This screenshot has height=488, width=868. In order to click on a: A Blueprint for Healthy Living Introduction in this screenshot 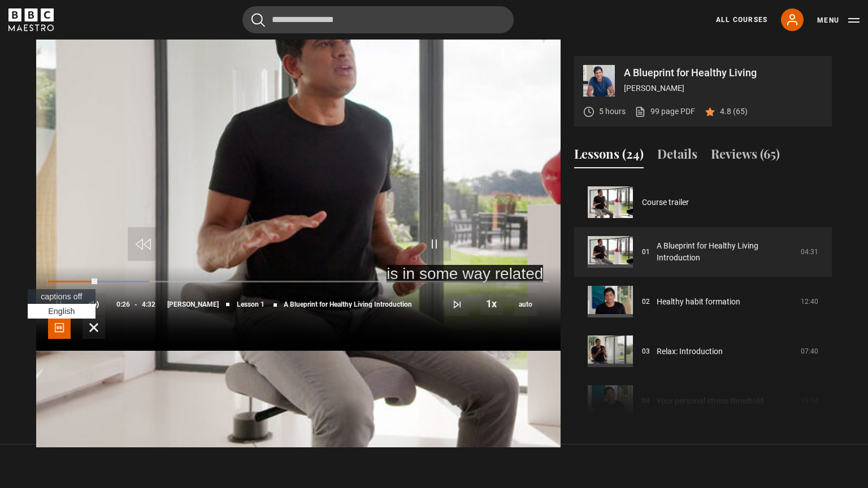, I will do `click(726, 252)`.